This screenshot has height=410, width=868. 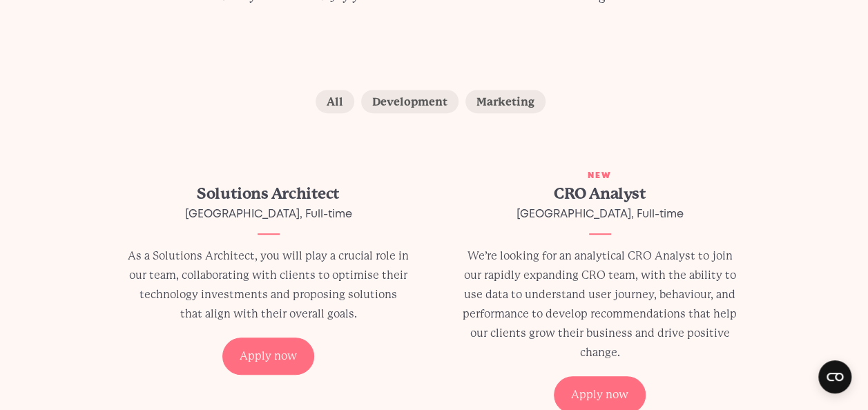 I want to click on div: Apply now, so click(x=268, y=356).